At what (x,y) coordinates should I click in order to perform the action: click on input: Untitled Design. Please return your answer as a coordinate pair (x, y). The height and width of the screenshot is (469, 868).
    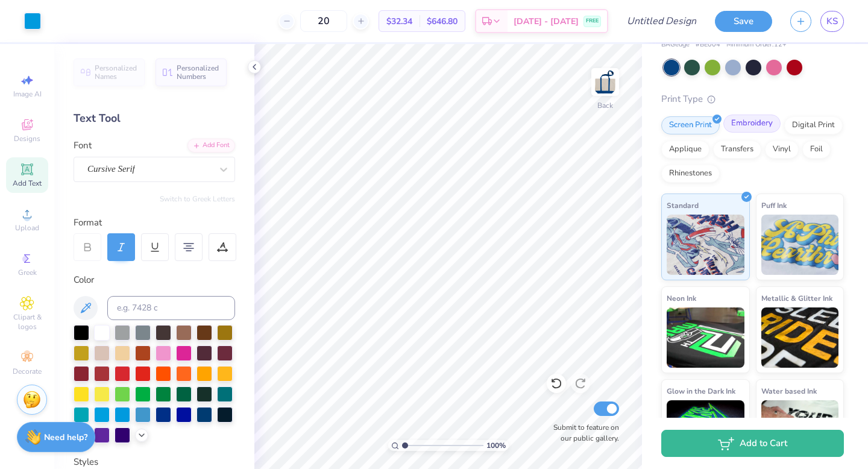
    Looking at the image, I should click on (661, 21).